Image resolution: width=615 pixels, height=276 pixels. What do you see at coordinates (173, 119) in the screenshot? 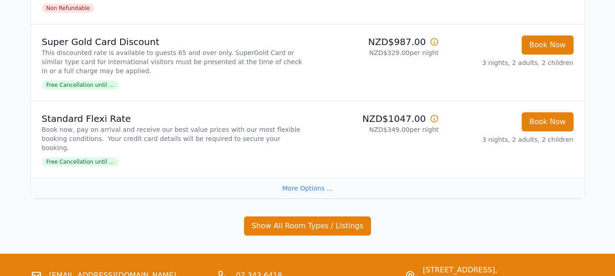
I see `p: Standard Flexi Rate` at bounding box center [173, 119].